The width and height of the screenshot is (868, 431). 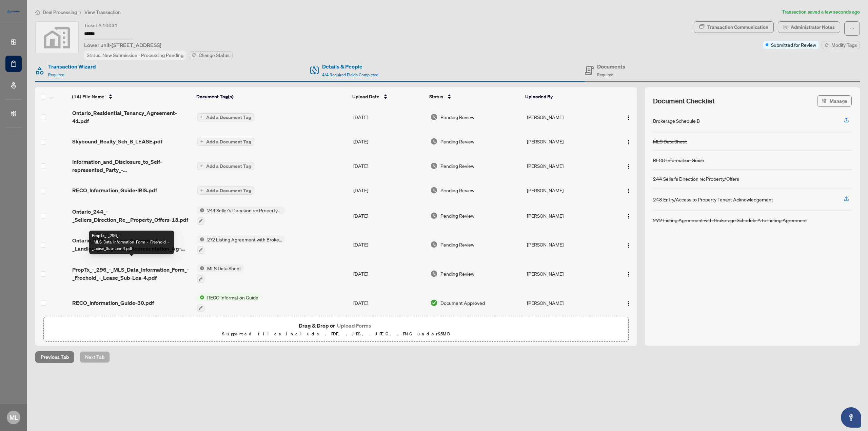 I want to click on span: Ontario_Residential_Tenancy_Agreement-41.pdf, so click(x=132, y=117).